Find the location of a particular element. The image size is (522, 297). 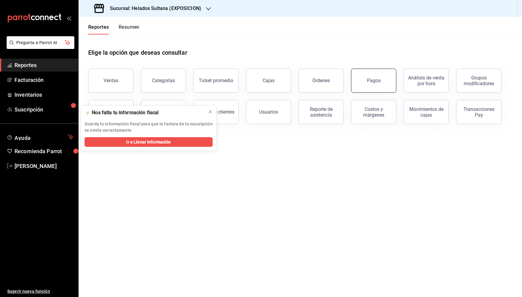

div: Movimientos de cajas is located at coordinates (426, 112).